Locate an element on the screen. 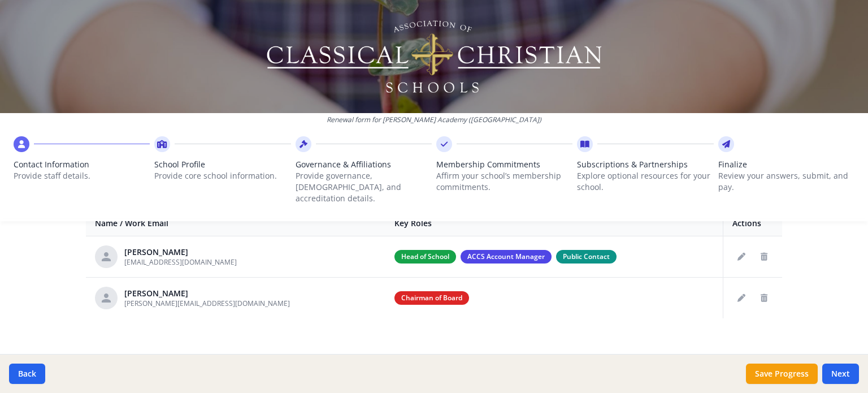 The height and width of the screenshot is (393, 868). button: Save Progress is located at coordinates (781, 374).